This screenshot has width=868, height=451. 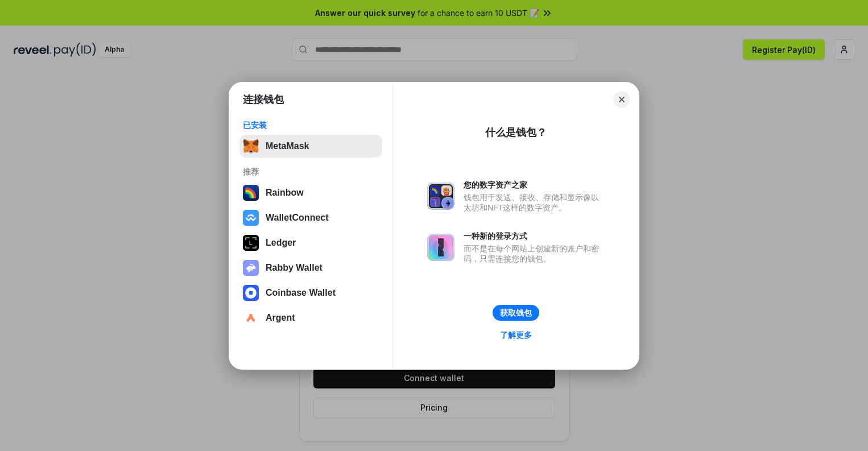 What do you see at coordinates (281, 318) in the screenshot?
I see `div: Argent` at bounding box center [281, 318].